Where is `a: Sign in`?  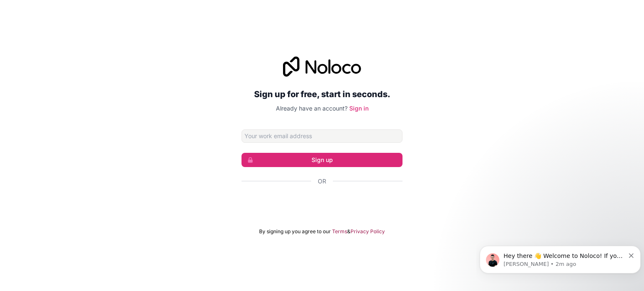 a: Sign in is located at coordinates (359, 108).